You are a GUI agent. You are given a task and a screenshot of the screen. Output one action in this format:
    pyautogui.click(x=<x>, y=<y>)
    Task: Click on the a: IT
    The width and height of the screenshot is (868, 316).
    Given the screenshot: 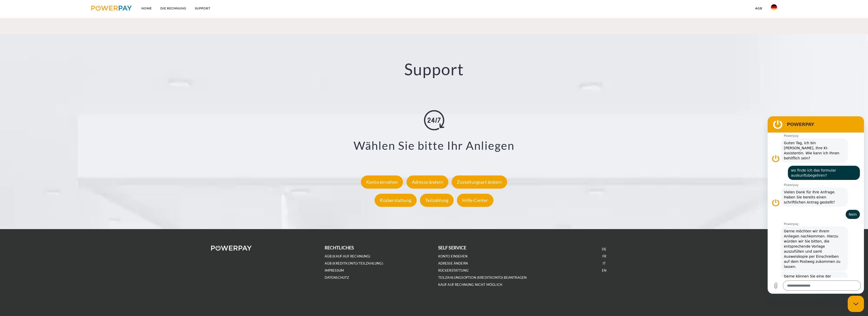 What is the action you would take?
    pyautogui.click(x=605, y=263)
    